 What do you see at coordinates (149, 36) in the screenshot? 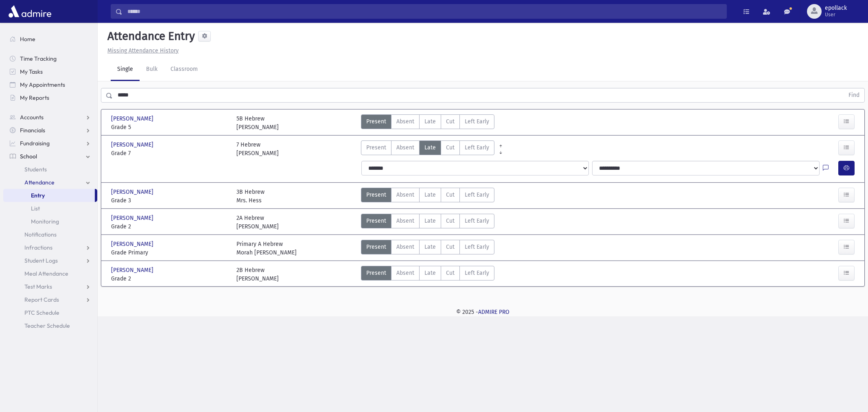
I see `h5: Attendance Entry` at bounding box center [149, 36].